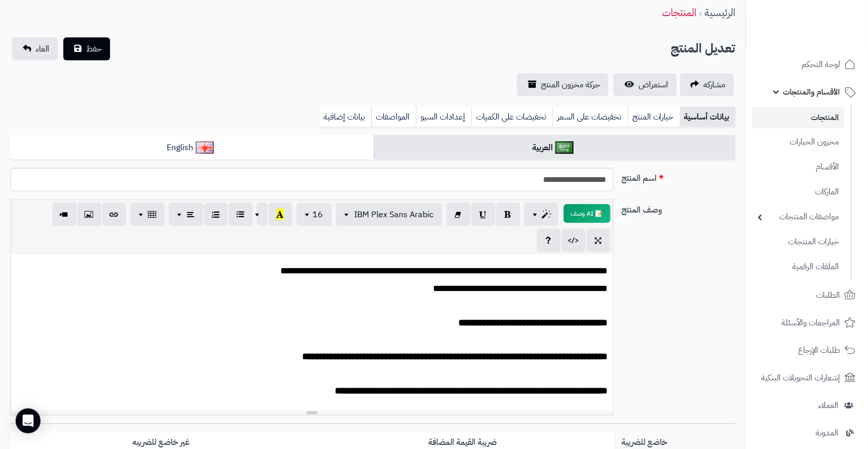  Describe the element at coordinates (590, 117) in the screenshot. I see `a: تخفيضات على السعر` at that location.